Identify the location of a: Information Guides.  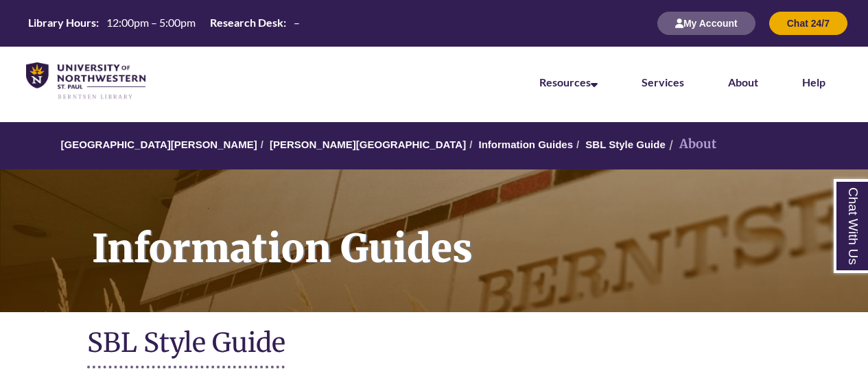
(526, 144).